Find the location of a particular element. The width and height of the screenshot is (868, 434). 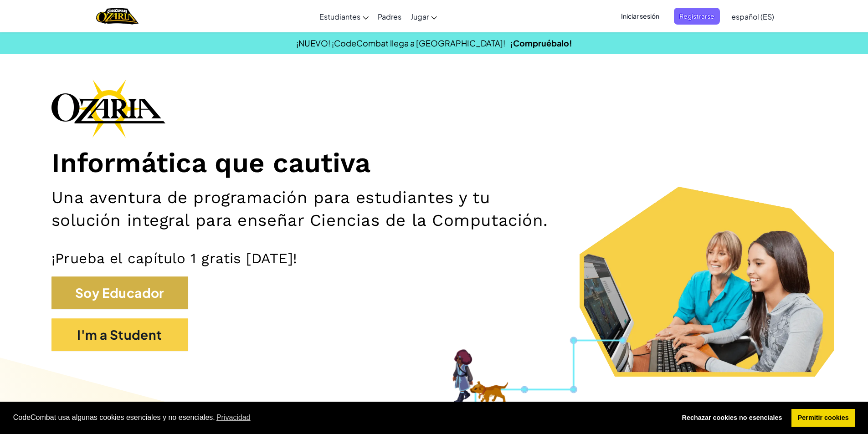

button: Iniciar sesión is located at coordinates (640, 16).